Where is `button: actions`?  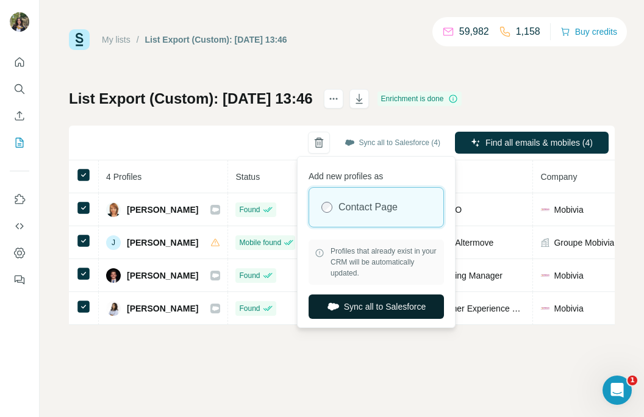
button: actions is located at coordinates (334, 99).